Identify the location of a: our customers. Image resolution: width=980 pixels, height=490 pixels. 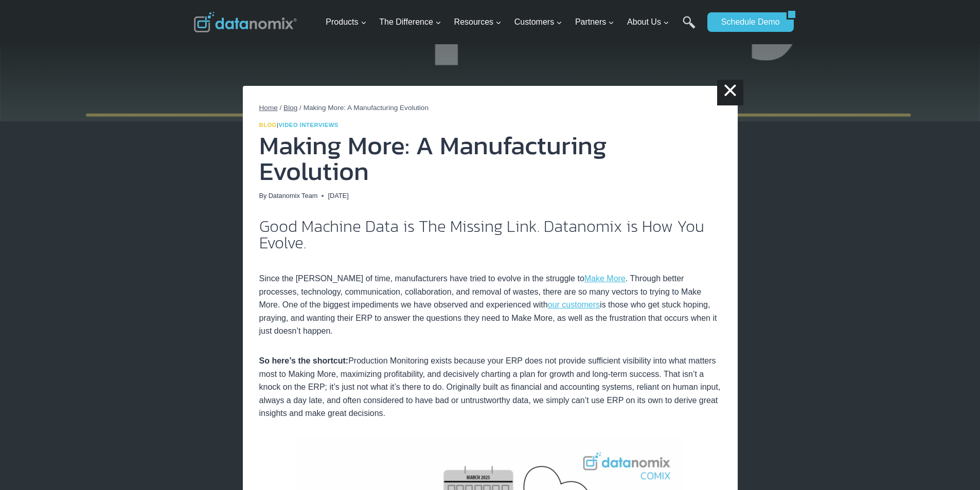
(573, 305).